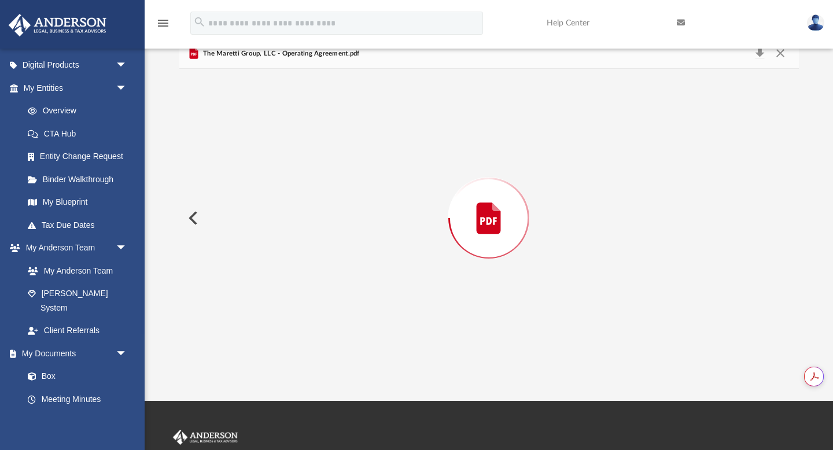  Describe the element at coordinates (780, 54) in the screenshot. I see `button: Close` at that location.